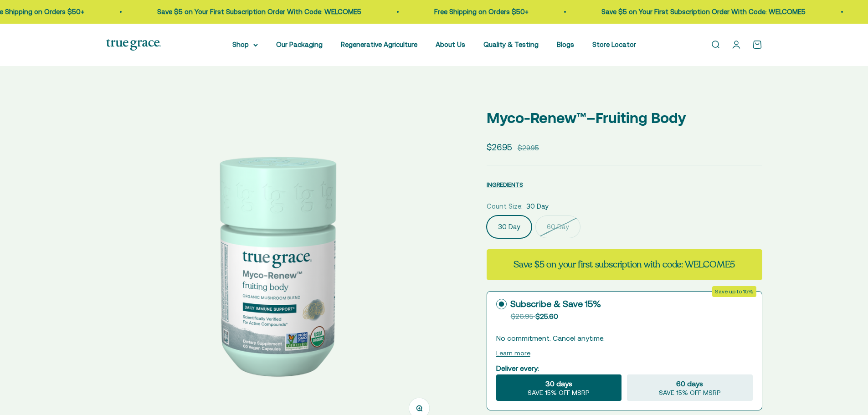 The width and height of the screenshot is (868, 415). Describe the element at coordinates (511, 44) in the screenshot. I see `a: Quality & Testing` at that location.